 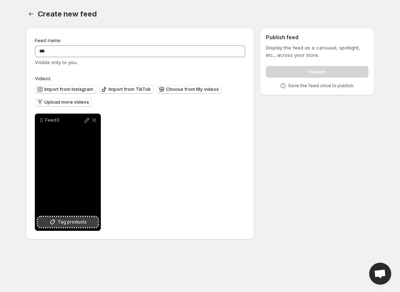 I want to click on div: Open chat, so click(x=380, y=274).